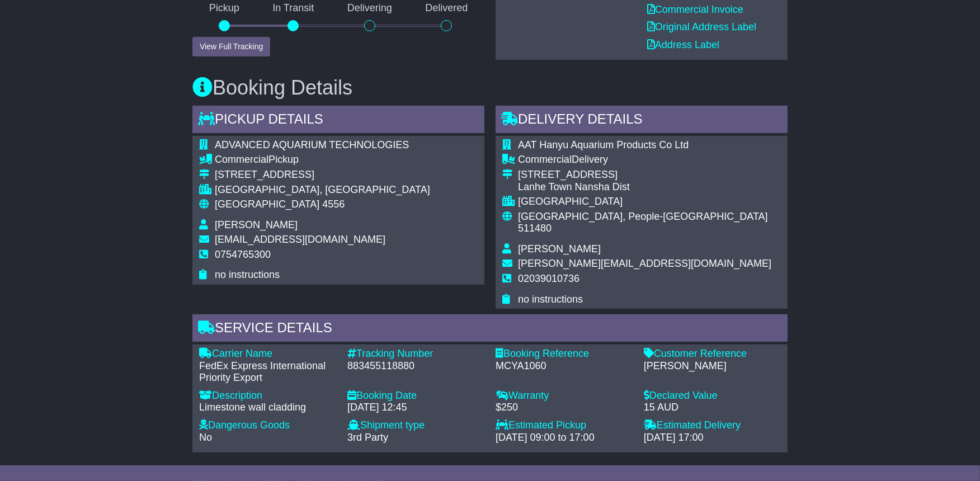  What do you see at coordinates (415, 396) in the screenshot?
I see `div: Booking Date` at bounding box center [415, 396].